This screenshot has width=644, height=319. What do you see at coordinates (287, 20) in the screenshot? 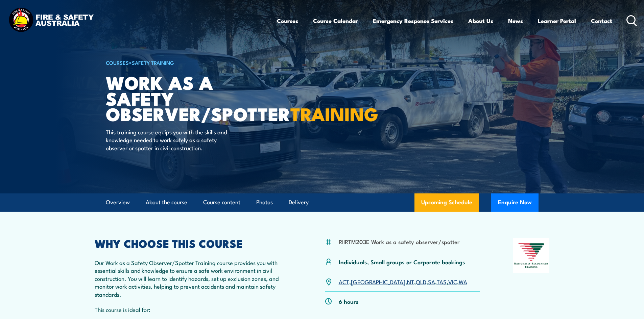
I see `a: Courses` at bounding box center [287, 20].